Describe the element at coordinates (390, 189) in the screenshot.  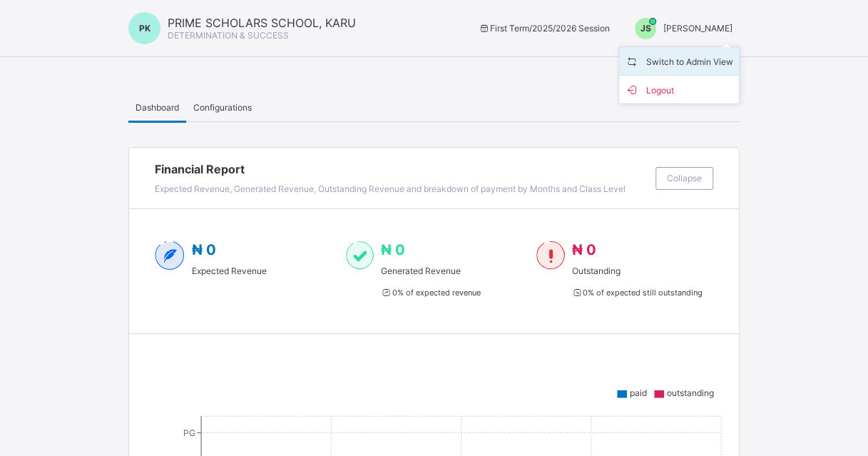
I see `span: Expected Revenue, Generated Revenue, Outstanding Revenue and breakdown of payment by Months and C...` at that location.